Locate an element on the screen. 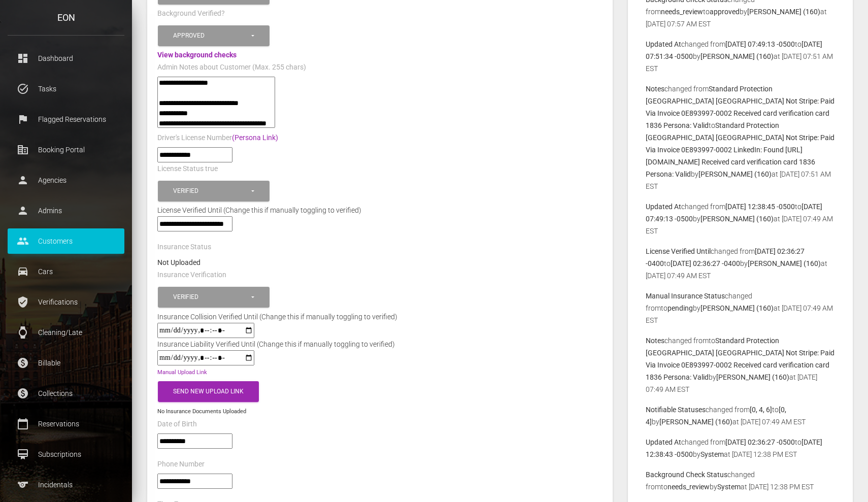 The image size is (868, 502). button: Send New Upload Link is located at coordinates (208, 391).